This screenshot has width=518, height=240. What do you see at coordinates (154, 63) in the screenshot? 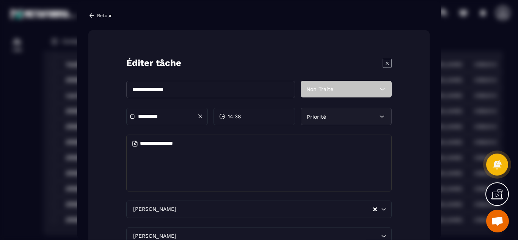
I see `p: Éditer tâche` at bounding box center [154, 63].